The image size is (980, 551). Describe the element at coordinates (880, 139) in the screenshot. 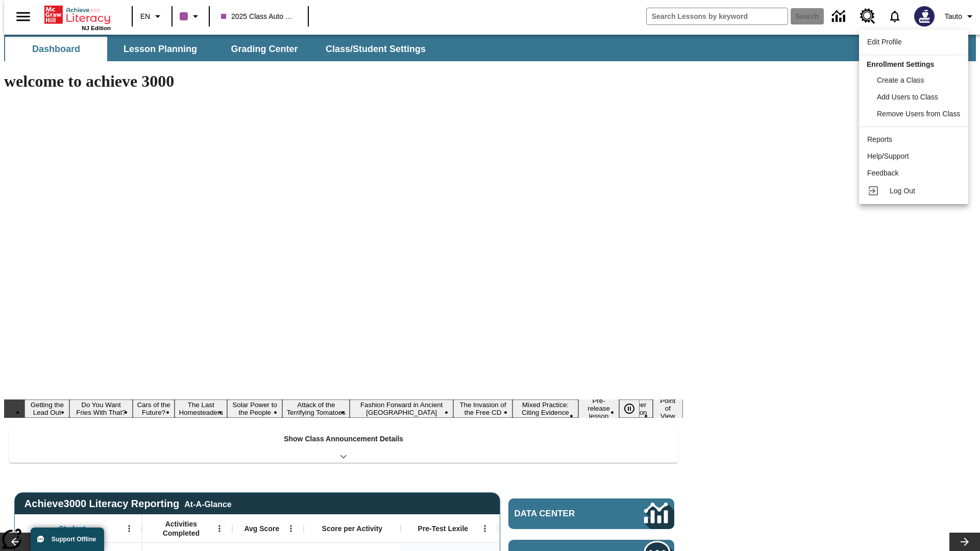

I see `span: Reports` at that location.